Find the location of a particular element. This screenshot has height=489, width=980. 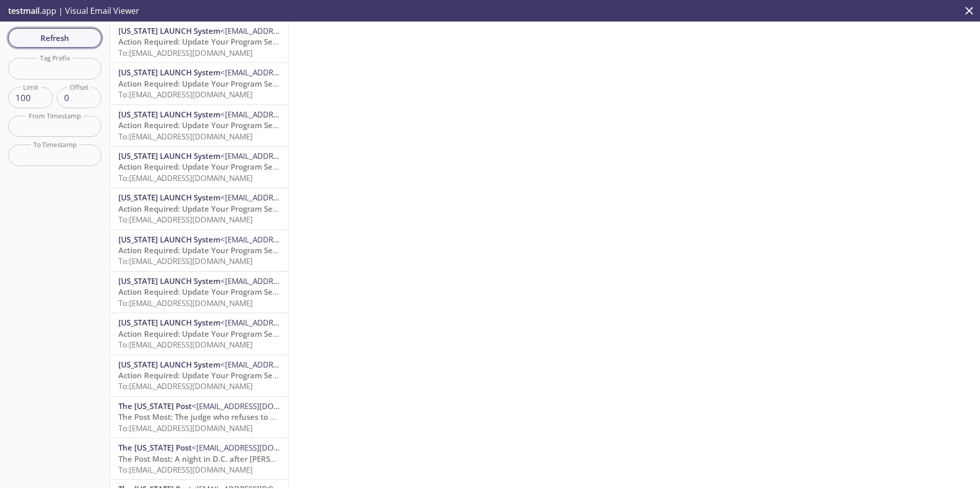

button: Refresh is located at coordinates (55, 38).